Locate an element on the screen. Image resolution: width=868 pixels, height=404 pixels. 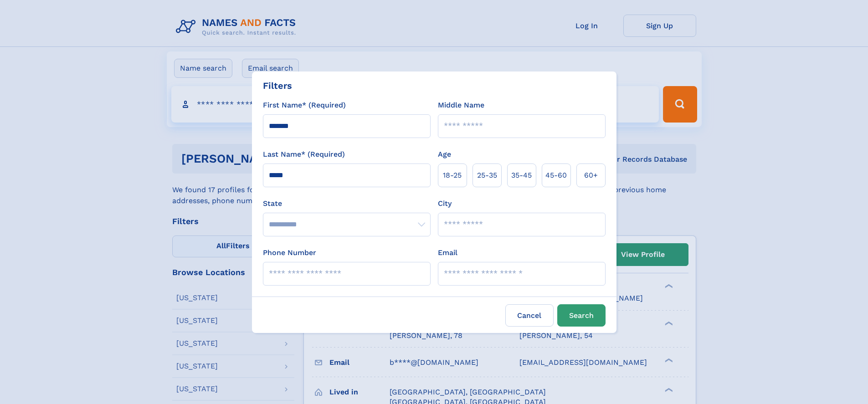
span: 35‑45 is located at coordinates (521, 175).